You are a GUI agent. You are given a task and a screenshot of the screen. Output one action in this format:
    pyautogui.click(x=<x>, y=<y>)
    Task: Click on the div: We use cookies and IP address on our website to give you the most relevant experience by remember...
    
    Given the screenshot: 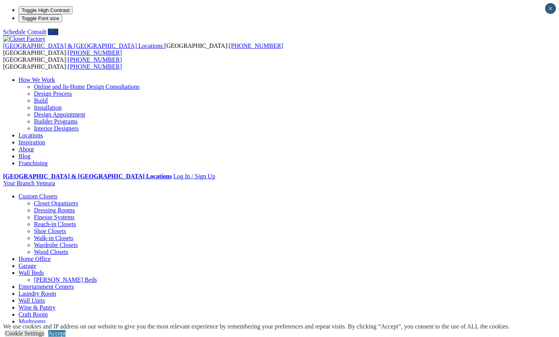 What is the action you would take?
    pyautogui.click(x=256, y=327)
    